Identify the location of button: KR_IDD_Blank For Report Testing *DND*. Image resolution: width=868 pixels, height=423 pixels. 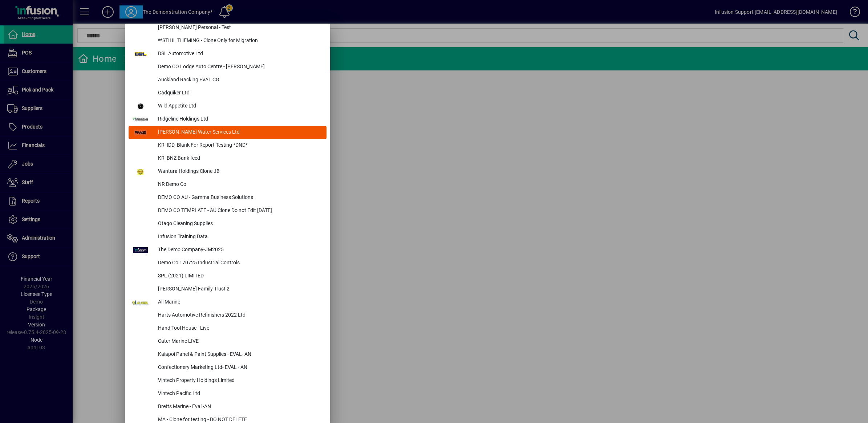
(227, 146).